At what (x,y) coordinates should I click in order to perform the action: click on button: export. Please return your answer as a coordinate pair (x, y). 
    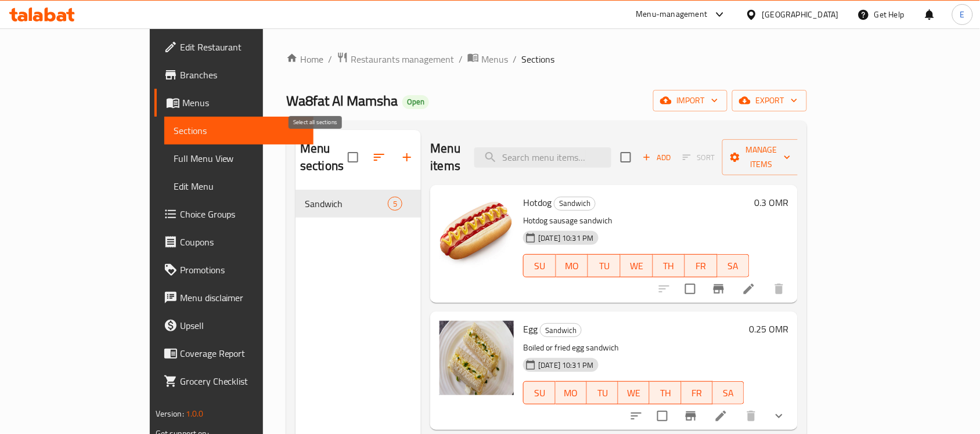
    Looking at the image, I should click on (769, 101).